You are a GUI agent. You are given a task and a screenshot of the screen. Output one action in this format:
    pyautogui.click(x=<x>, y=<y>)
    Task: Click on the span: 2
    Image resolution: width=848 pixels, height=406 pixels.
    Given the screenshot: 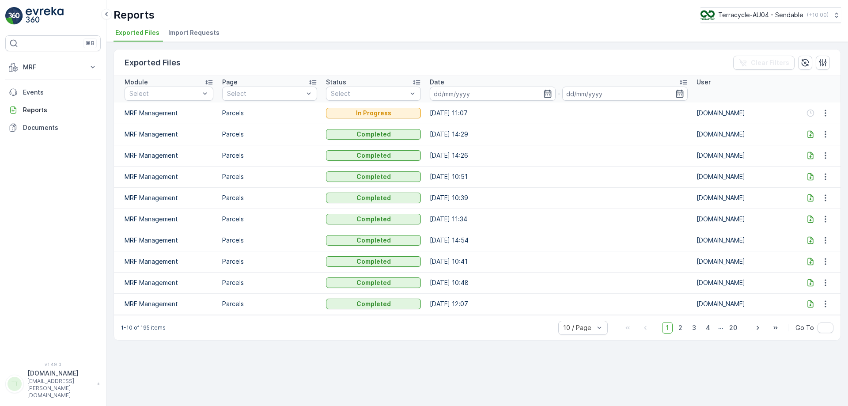 What is the action you would take?
    pyautogui.click(x=680, y=328)
    